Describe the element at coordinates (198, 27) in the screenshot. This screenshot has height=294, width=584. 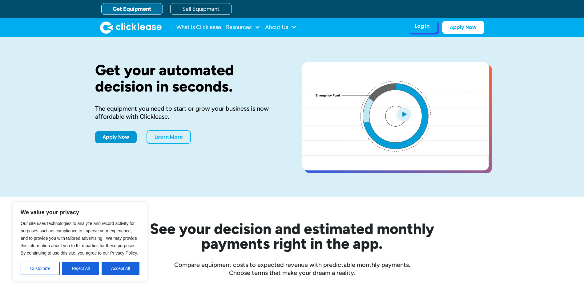
I see `a: What Is Clicklease` at that location.